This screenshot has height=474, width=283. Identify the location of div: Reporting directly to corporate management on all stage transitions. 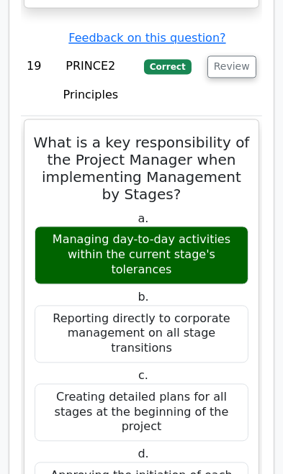
(141, 334).